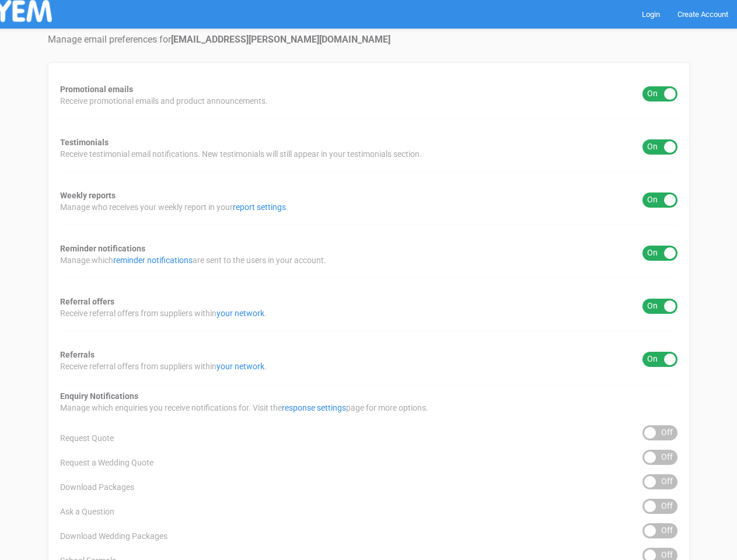 The height and width of the screenshot is (560, 737). Describe the element at coordinates (369, 40) in the screenshot. I see `h4: Manage email preferences for` at that location.